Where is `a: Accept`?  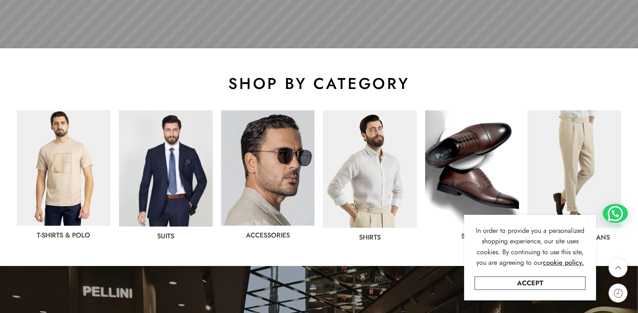
a: Accept is located at coordinates (530, 283).